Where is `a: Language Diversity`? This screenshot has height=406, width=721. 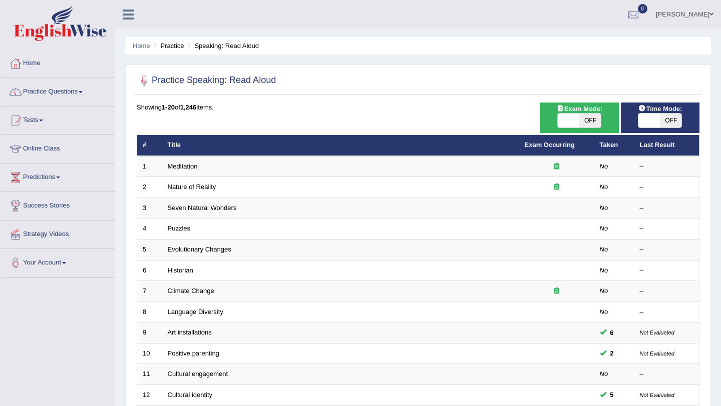 a: Language Diversity is located at coordinates (195, 312).